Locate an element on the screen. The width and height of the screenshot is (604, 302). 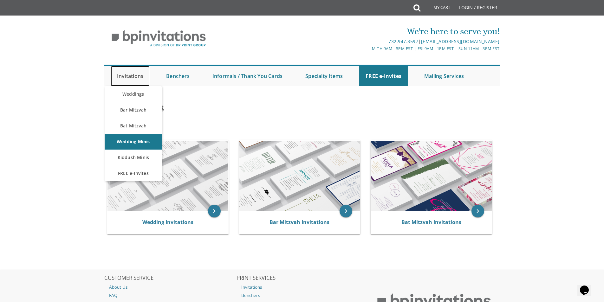
h1: Invitations is located at coordinates (235, 110).